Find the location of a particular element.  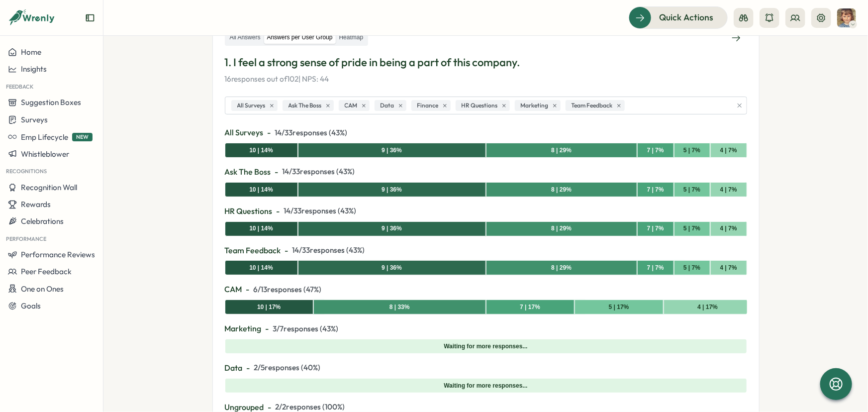

span: 6 / 13 responses ( 47 %) is located at coordinates (287, 290).